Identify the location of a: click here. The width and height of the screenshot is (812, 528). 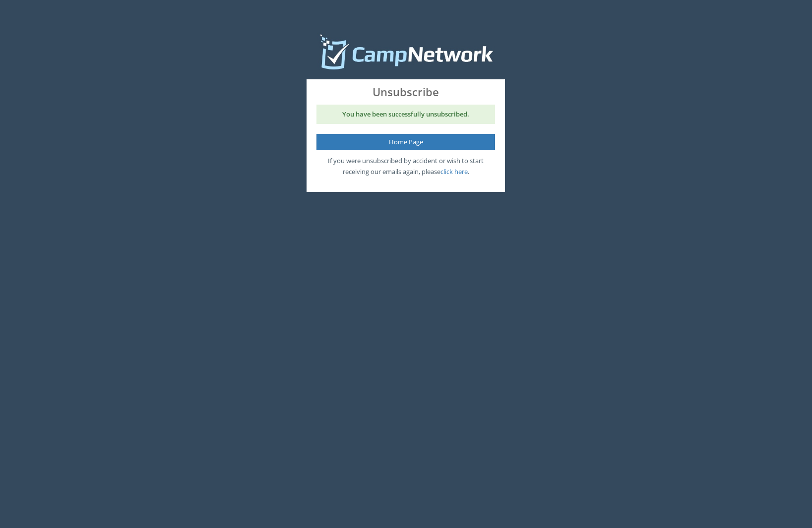
(454, 172).